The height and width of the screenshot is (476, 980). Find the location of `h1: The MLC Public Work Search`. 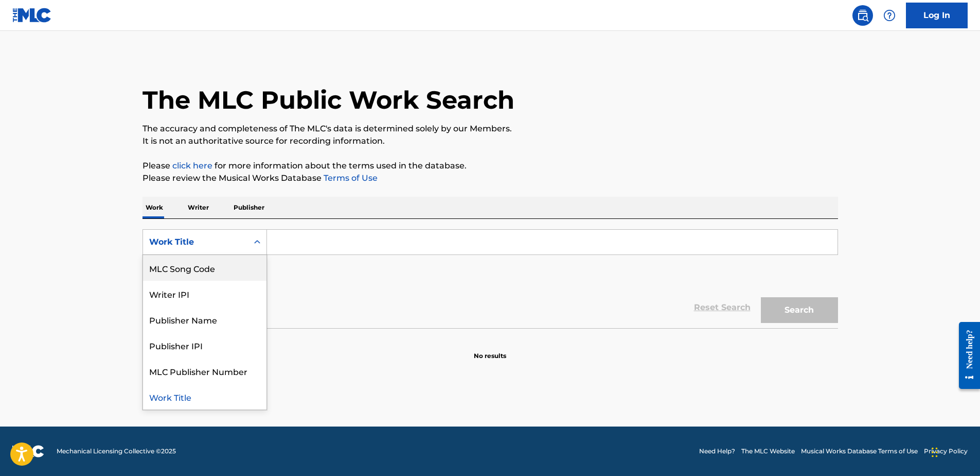

h1: The MLC Public Work Search is located at coordinates (328, 100).